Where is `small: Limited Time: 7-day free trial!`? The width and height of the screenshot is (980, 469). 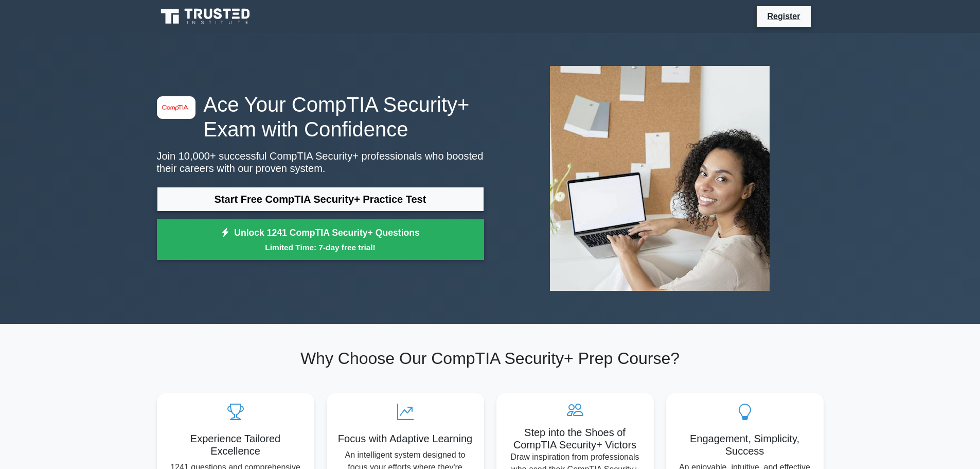
small: Limited Time: 7-day free trial! is located at coordinates (320, 247).